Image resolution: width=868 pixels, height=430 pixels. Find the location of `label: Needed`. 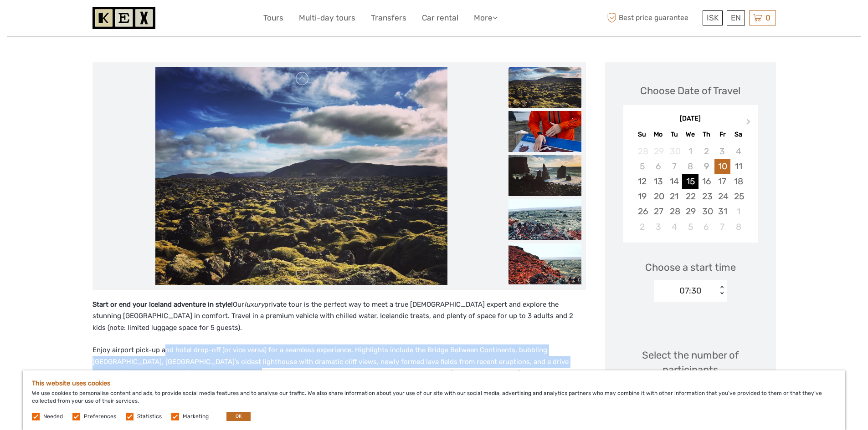

label: Needed is located at coordinates (53, 416).